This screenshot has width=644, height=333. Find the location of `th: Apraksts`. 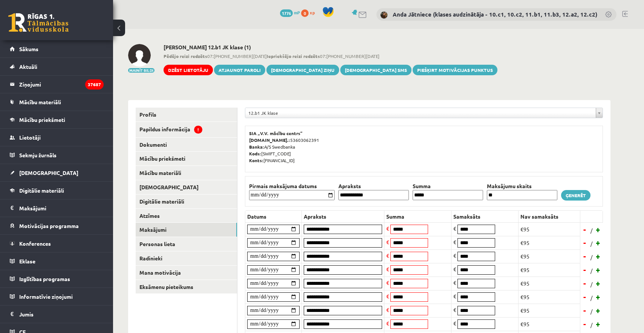

th: Apraksts is located at coordinates (343, 216).